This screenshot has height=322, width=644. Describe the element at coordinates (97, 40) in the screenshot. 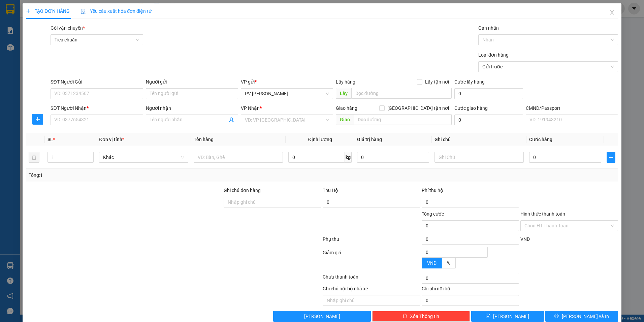

I see `span: Tiêu chuẩn` at that location.